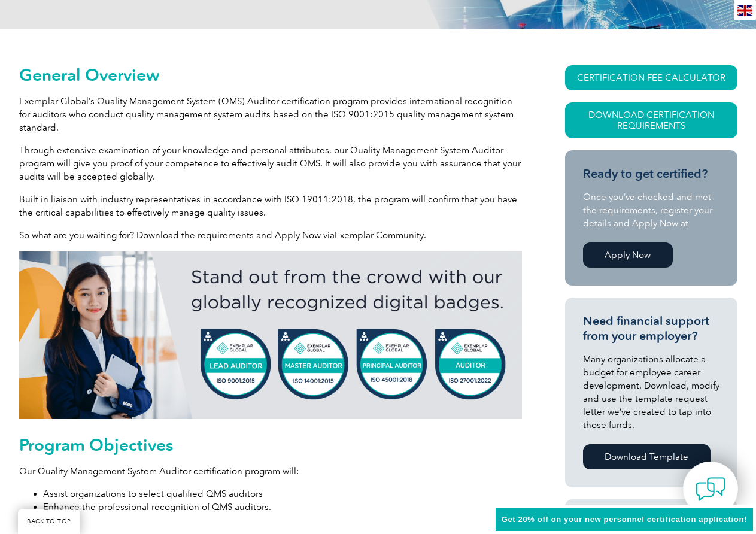  What do you see at coordinates (271, 114) in the screenshot?
I see `p: Exemplar Global’s Quality Management System (QMS) Auditor certification program provides internat...` at bounding box center [271, 114].